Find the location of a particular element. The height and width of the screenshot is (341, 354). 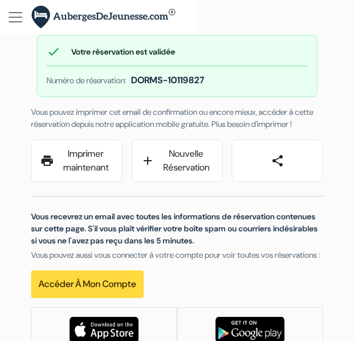

span: share is located at coordinates (277, 161).